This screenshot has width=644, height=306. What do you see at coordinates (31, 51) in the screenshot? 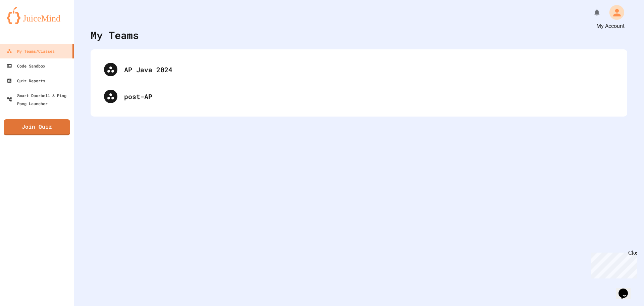
I see `div: My Teams/Classes` at bounding box center [31, 51].